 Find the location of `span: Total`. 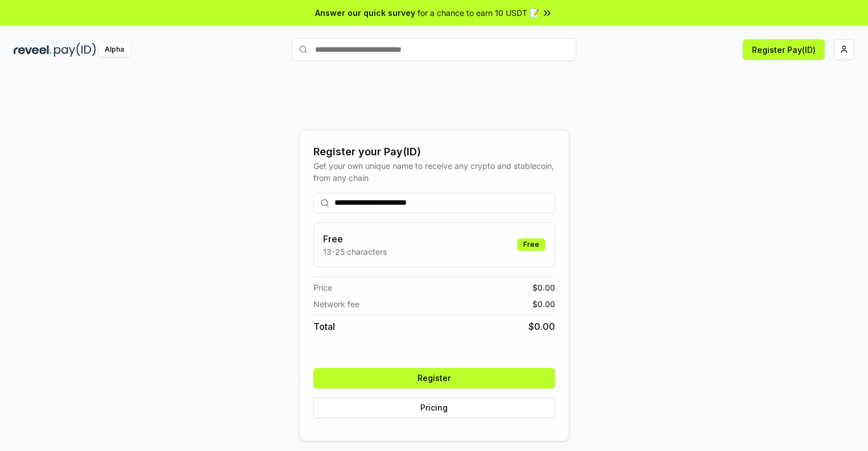

span: Total is located at coordinates (324, 326).